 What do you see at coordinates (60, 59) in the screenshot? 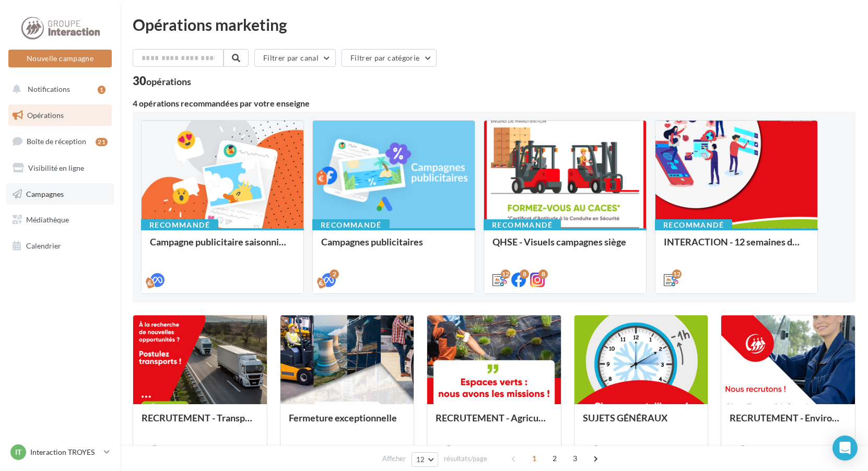
I see `button: Nouvelle campagne` at bounding box center [60, 59].